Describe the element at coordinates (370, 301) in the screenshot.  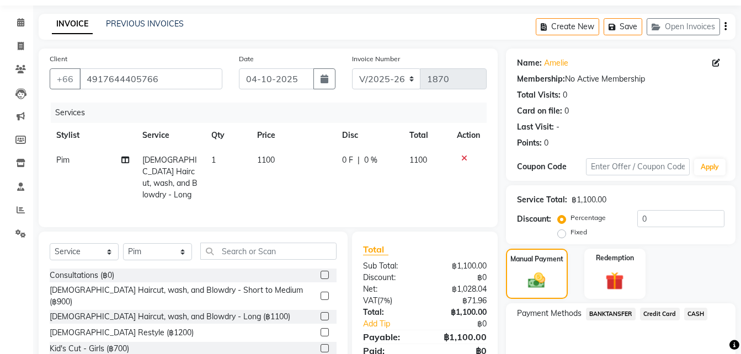
I see `span: VAT` at that location.